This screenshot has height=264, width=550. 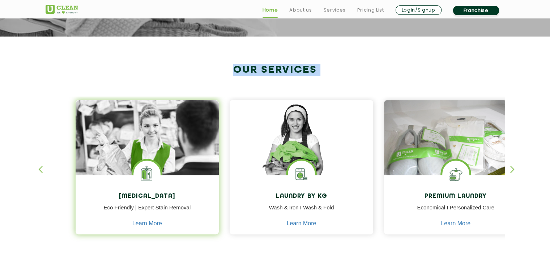 What do you see at coordinates (455, 148) in the screenshot?
I see `img: laundry done shoes and clothes` at bounding box center [455, 148].